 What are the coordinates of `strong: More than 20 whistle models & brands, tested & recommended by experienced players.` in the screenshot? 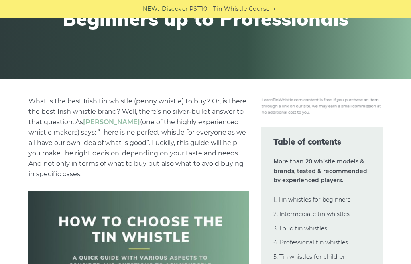 It's located at (320, 171).